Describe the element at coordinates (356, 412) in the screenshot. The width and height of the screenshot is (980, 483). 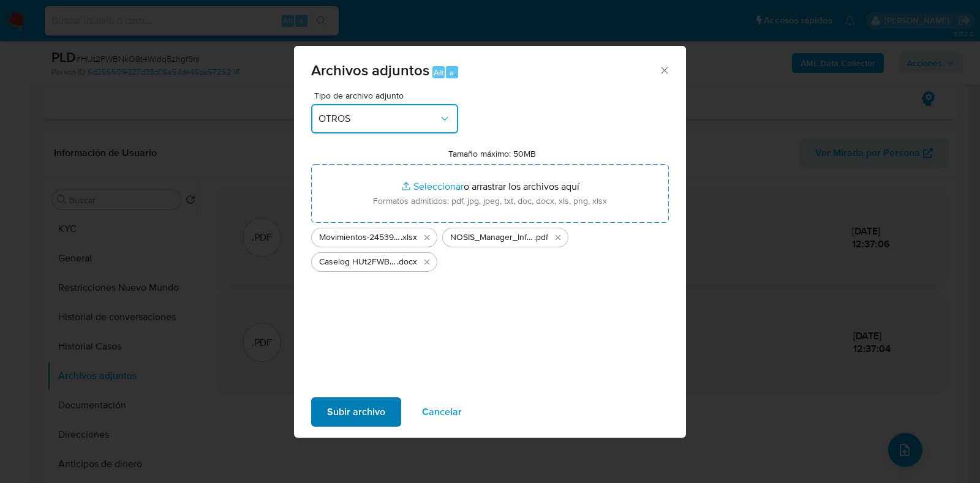
I see `button: Subir archivo` at that location.